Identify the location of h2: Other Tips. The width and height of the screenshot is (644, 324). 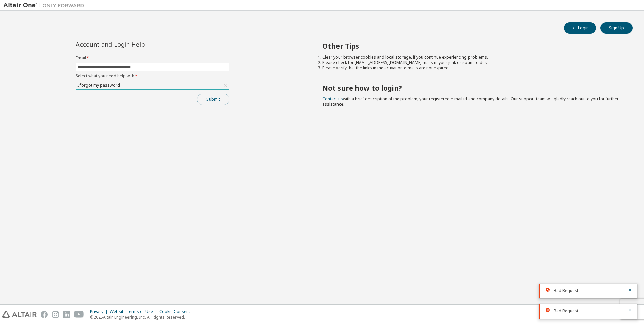
(472, 46).